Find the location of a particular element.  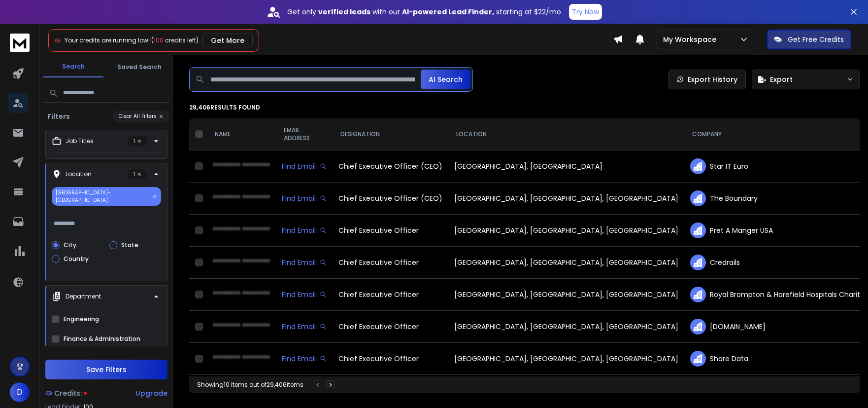

a: Export History is located at coordinates (707, 79).